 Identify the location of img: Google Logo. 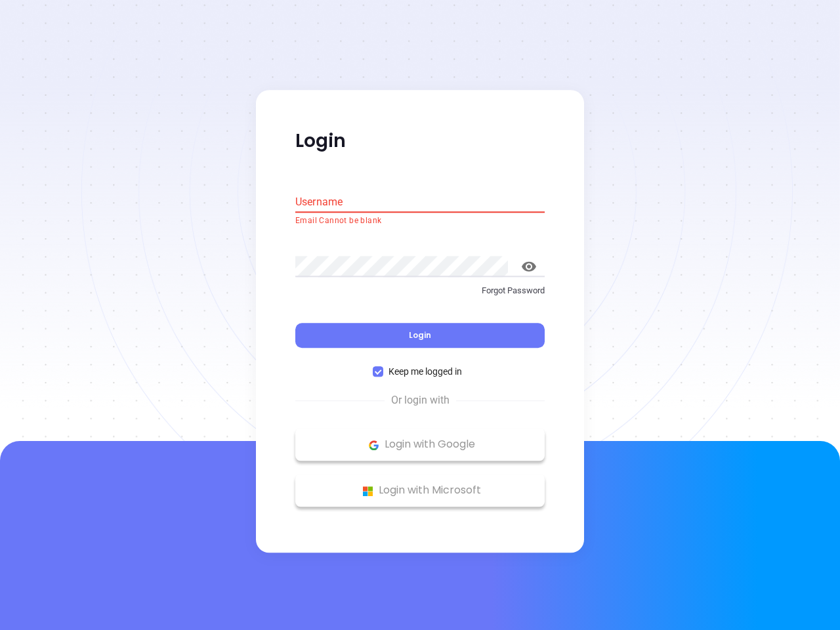
(374, 445).